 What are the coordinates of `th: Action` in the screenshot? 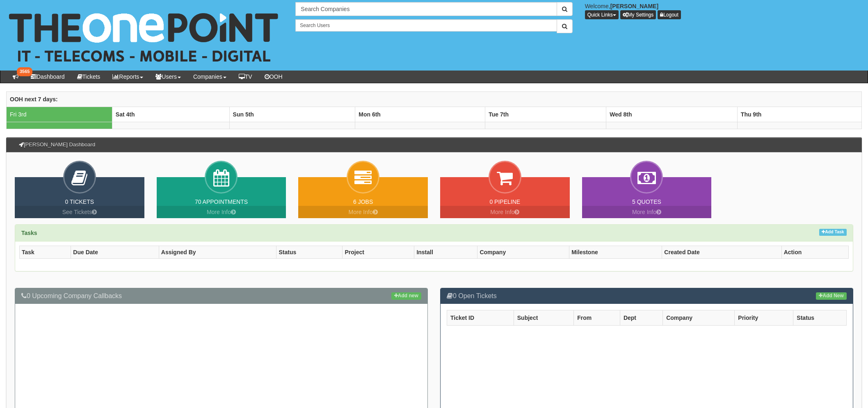 It's located at (815, 252).